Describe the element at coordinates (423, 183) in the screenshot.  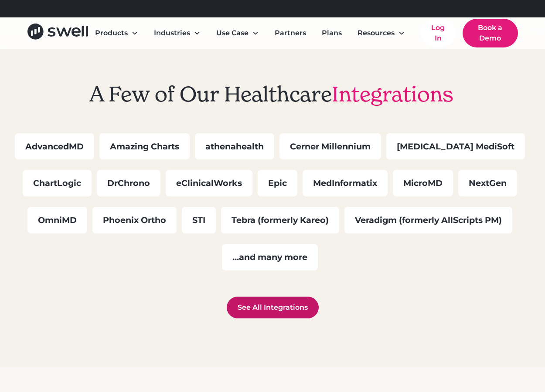
I see `div: MicroMD` at that location.